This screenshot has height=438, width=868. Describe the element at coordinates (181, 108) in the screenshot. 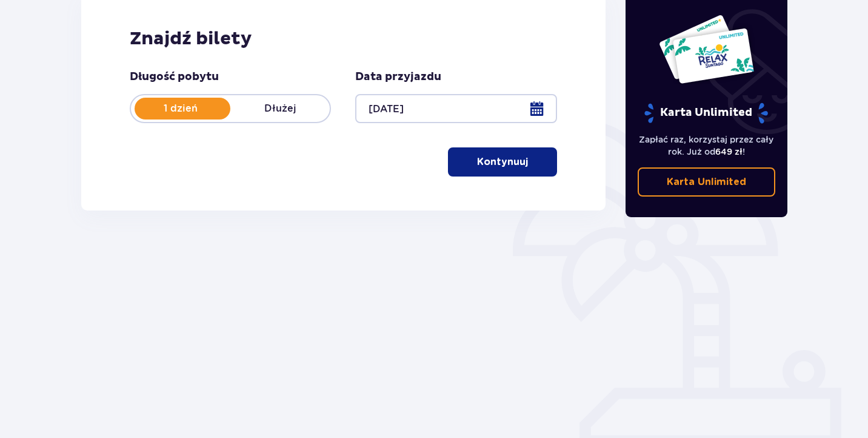

I see `p: 1 dzień` at that location.